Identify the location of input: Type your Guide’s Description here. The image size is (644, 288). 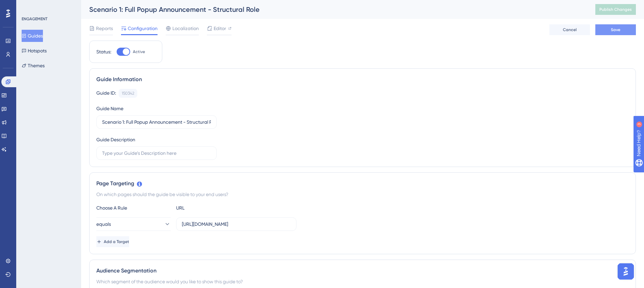
(157, 153).